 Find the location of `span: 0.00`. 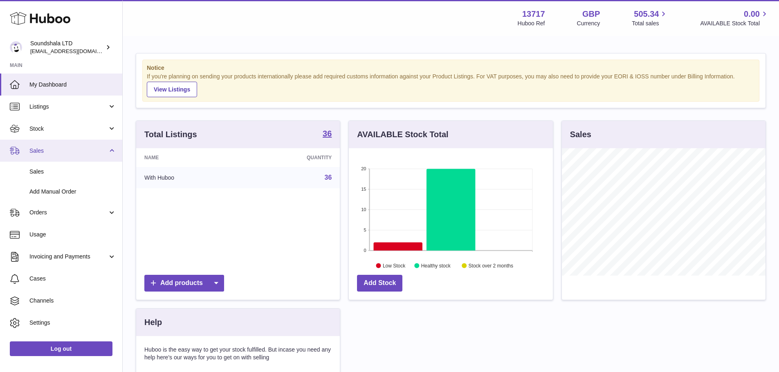

span: 0.00 is located at coordinates (751, 14).